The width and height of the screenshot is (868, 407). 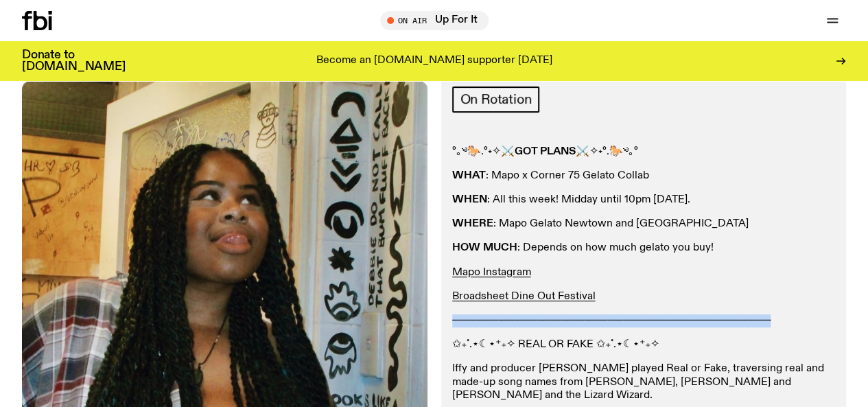 What do you see at coordinates (434, 20) in the screenshot?
I see `button: On AirUp For It` at bounding box center [434, 20].